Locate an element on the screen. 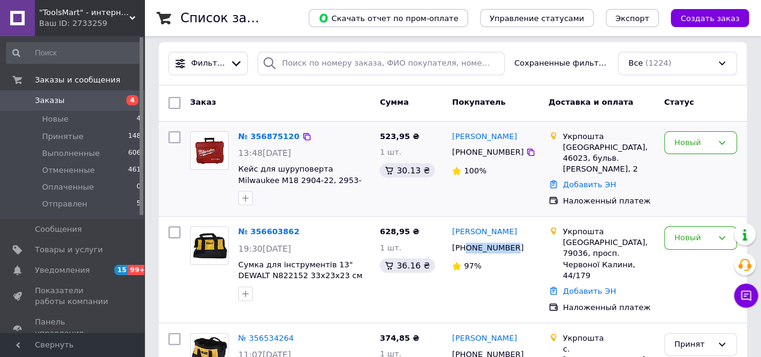 The image size is (761, 357). input: Поиск is located at coordinates (74, 53).